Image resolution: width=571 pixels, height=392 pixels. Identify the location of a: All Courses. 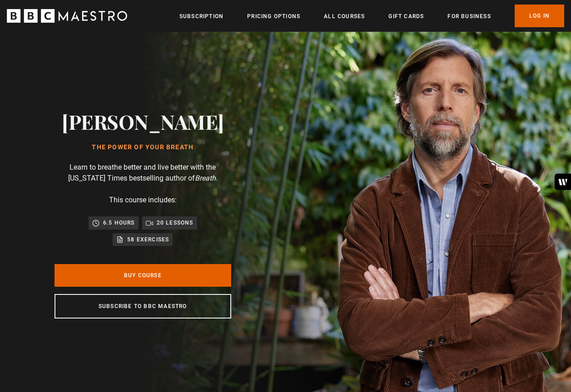
(344, 17).